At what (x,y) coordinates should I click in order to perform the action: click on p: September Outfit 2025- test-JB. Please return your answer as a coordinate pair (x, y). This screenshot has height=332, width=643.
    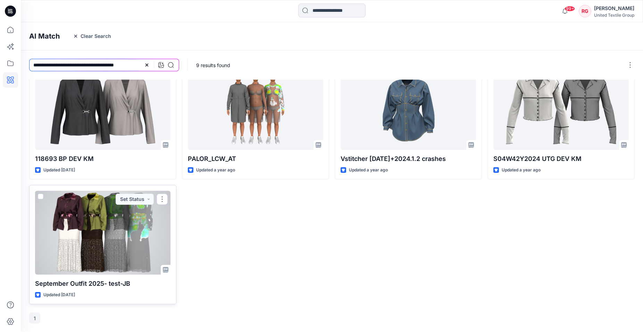
    Looking at the image, I should click on (103, 283).